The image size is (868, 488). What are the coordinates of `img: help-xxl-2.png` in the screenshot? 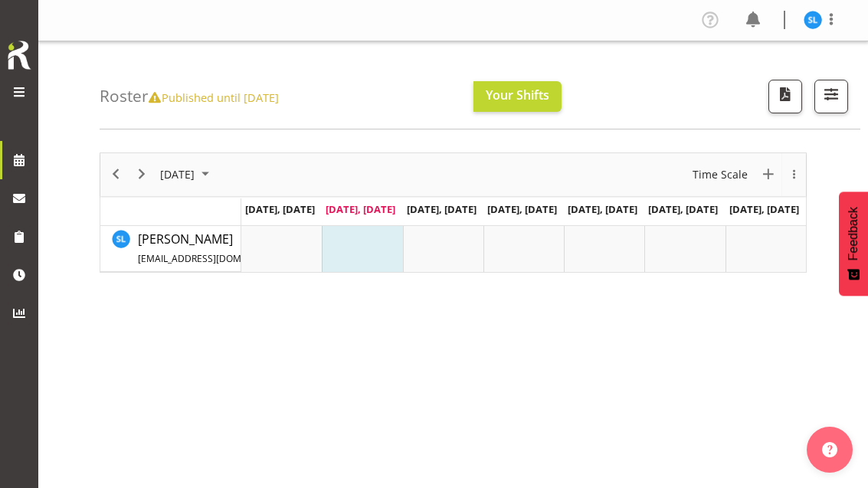 It's located at (830, 450).